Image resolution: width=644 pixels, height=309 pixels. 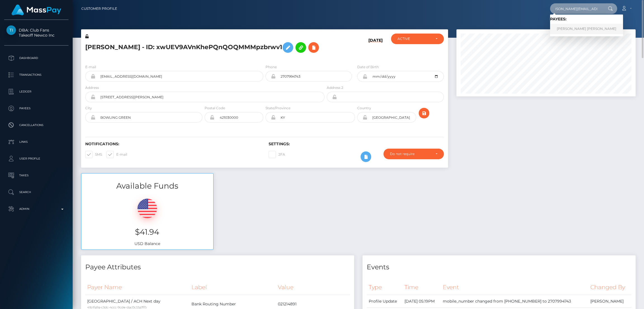 I want to click on label: Address 2, so click(x=335, y=87).